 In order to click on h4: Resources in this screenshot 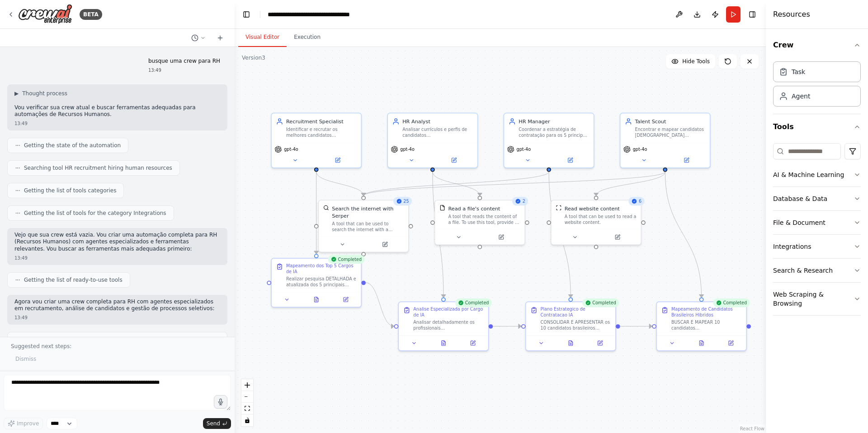, I will do `click(791, 14)`.